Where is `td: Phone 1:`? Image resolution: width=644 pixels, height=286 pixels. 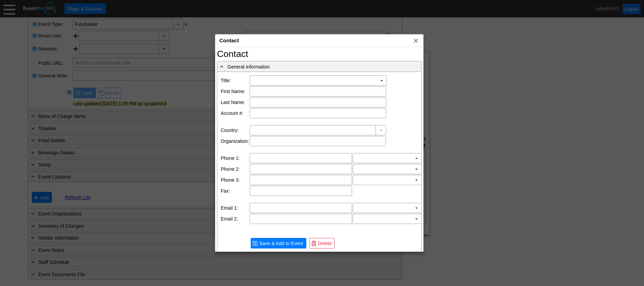
td: Phone 1: is located at coordinates (235, 158).